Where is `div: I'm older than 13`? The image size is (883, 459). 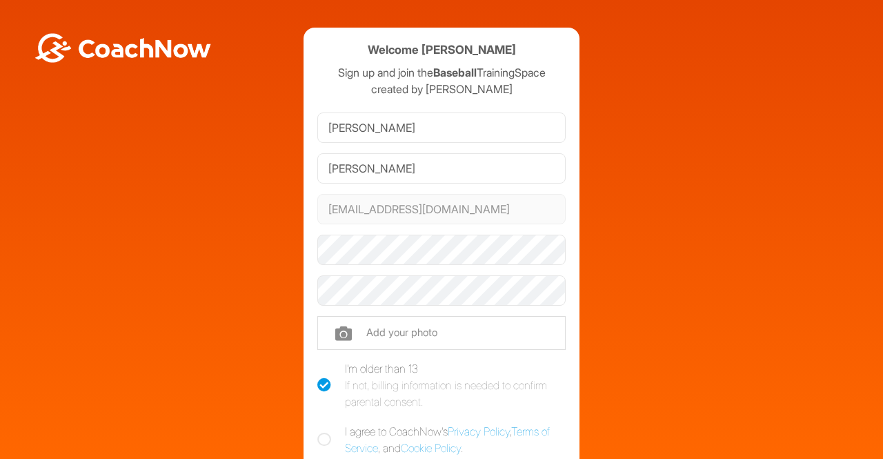 div: I'm older than 13 is located at coordinates (456, 385).